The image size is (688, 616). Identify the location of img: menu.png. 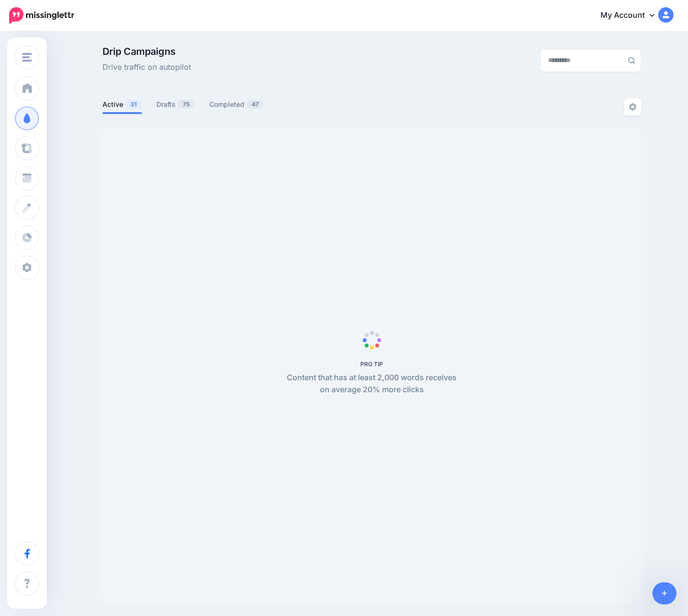
(27, 57).